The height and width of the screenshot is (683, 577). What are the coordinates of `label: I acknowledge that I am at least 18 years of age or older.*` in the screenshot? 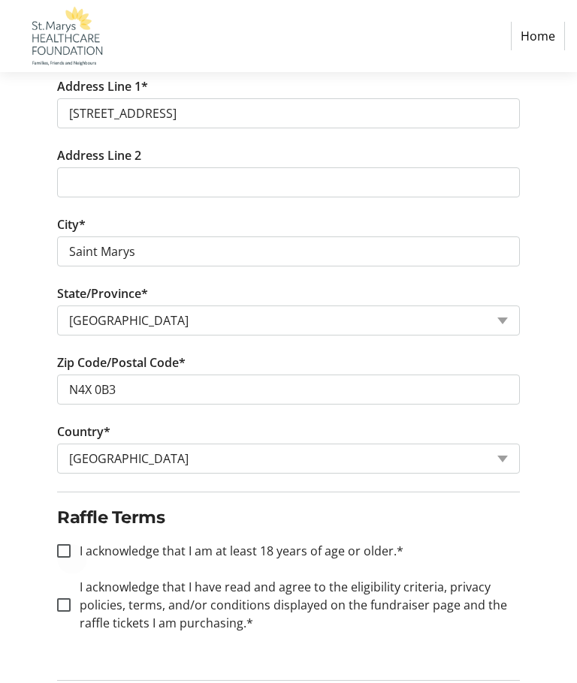 It's located at (236, 551).